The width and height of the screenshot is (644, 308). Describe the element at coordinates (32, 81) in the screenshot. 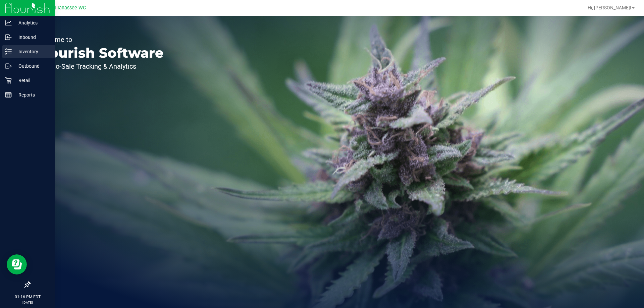

I see `p: Retail` at that location.